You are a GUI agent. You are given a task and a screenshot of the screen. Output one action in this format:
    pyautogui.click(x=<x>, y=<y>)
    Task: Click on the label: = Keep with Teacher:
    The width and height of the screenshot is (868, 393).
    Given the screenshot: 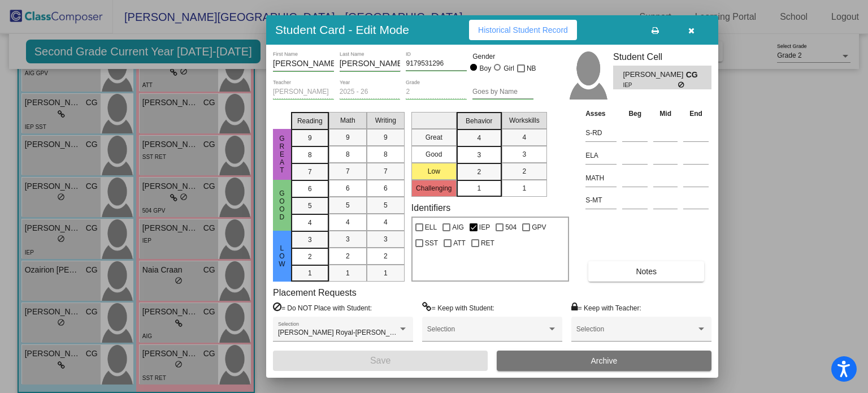 What is the action you would take?
    pyautogui.click(x=607, y=308)
    